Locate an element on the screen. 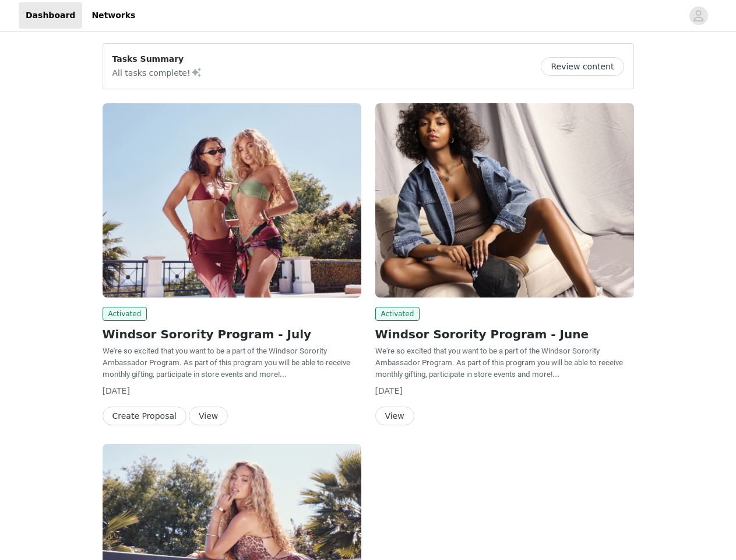 The image size is (736, 560). p: All tasks complete! is located at coordinates (157, 73).